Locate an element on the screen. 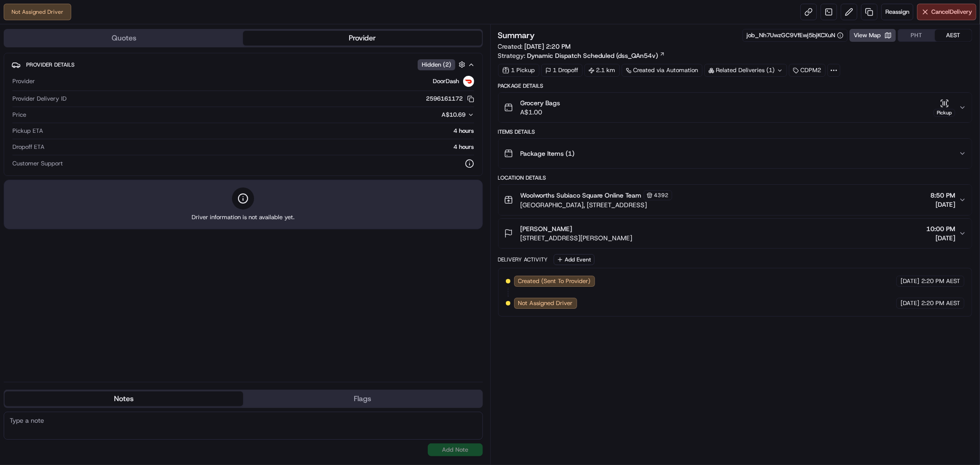 Image resolution: width=980 pixels, height=465 pixels. div: Related Deliveries (1) is located at coordinates (745, 71).